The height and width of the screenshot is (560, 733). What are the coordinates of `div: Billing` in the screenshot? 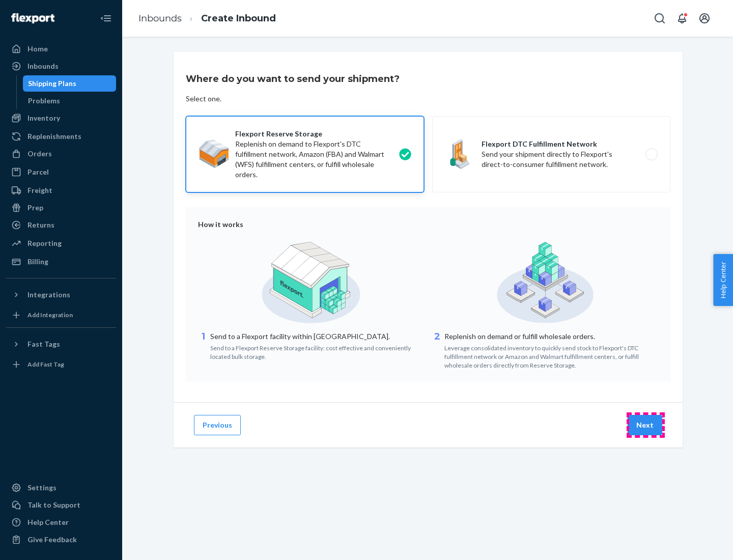 It's located at (37, 262).